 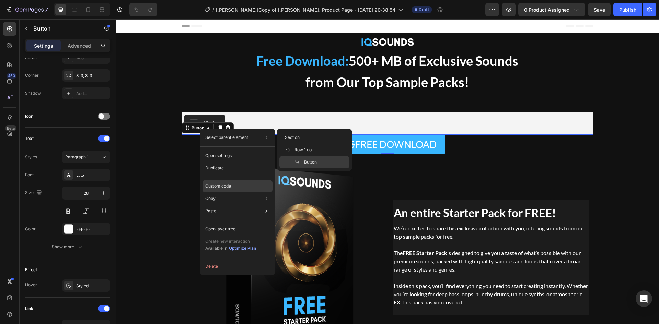 I want to click on img: gempages_454704367019230306-f331e13c-39bb-488b-bf3c-8090b6df2d17.png, so click(x=272, y=22).